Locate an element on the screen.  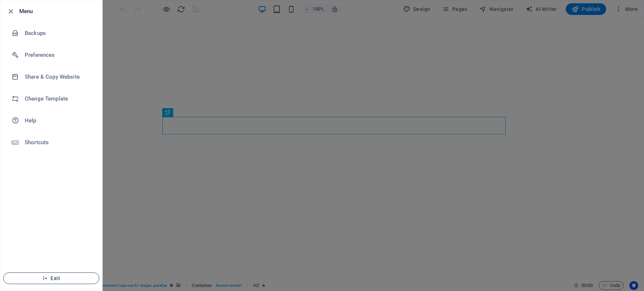
a: Help is located at coordinates (51, 120).